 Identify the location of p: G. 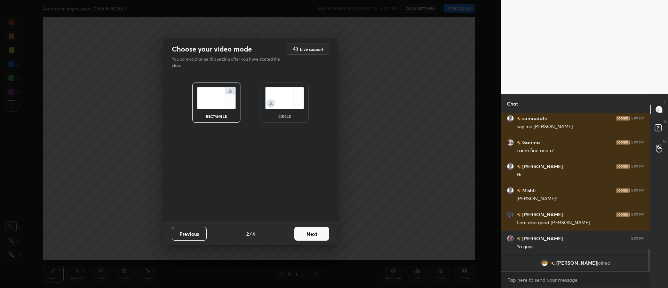
(664, 141).